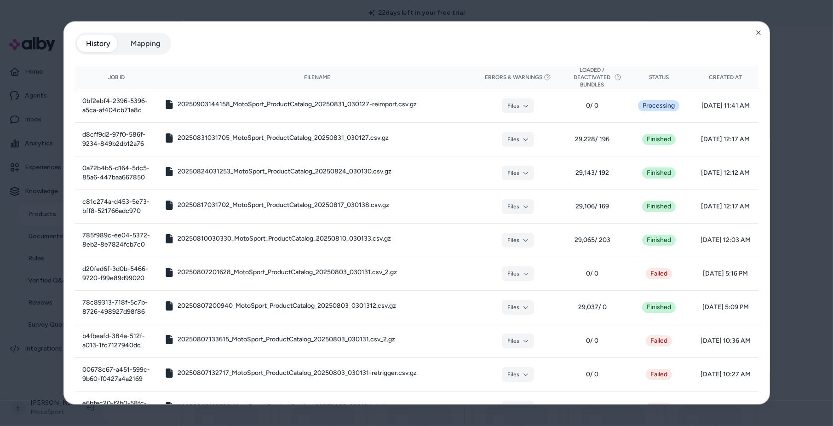 Image resolution: width=833 pixels, height=426 pixels. I want to click on span: 20250824031253_MotoSport_ProductCatalog_20250824_030130.csv.gz, so click(284, 171).